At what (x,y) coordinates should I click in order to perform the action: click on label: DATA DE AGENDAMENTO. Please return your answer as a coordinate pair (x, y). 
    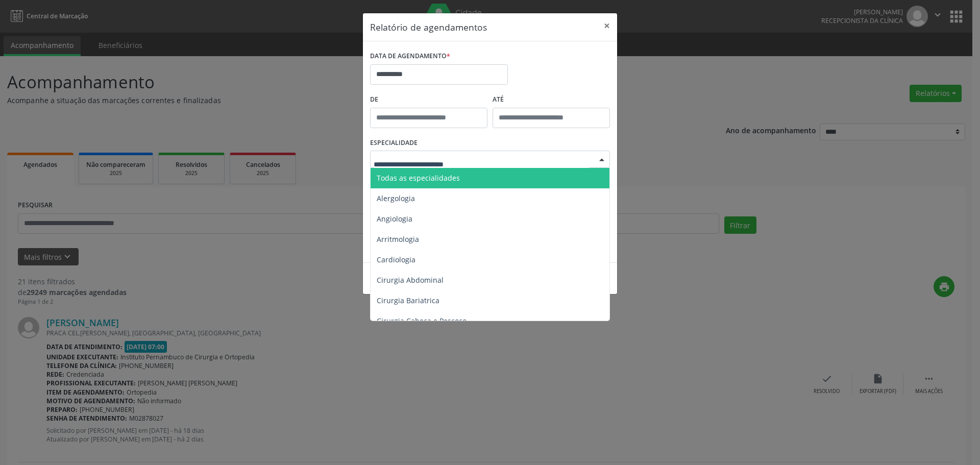
    Looking at the image, I should click on (410, 56).